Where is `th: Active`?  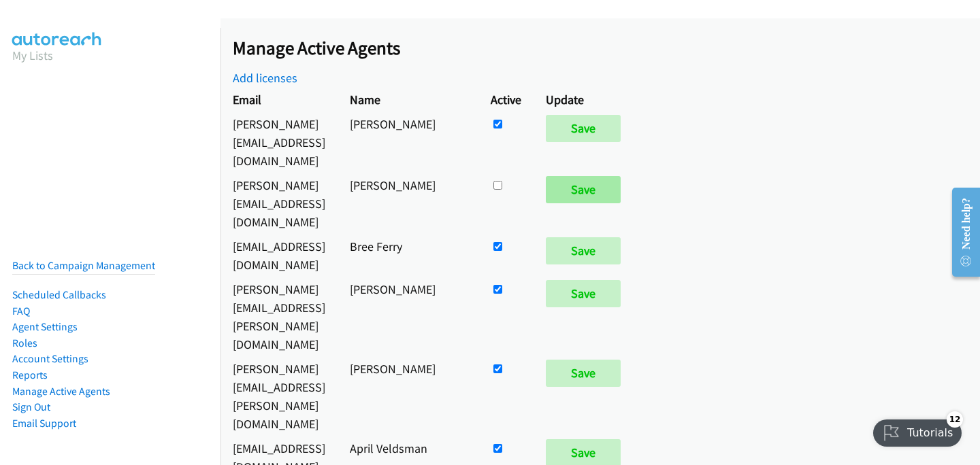 th: Active is located at coordinates (506, 99).